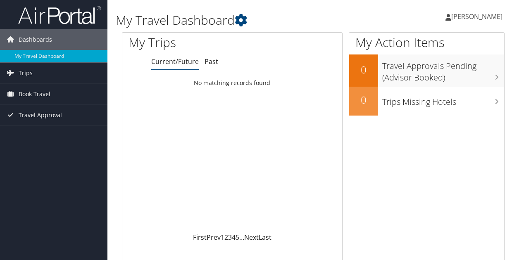 The image size is (519, 260). I want to click on a: Current/Future, so click(175, 62).